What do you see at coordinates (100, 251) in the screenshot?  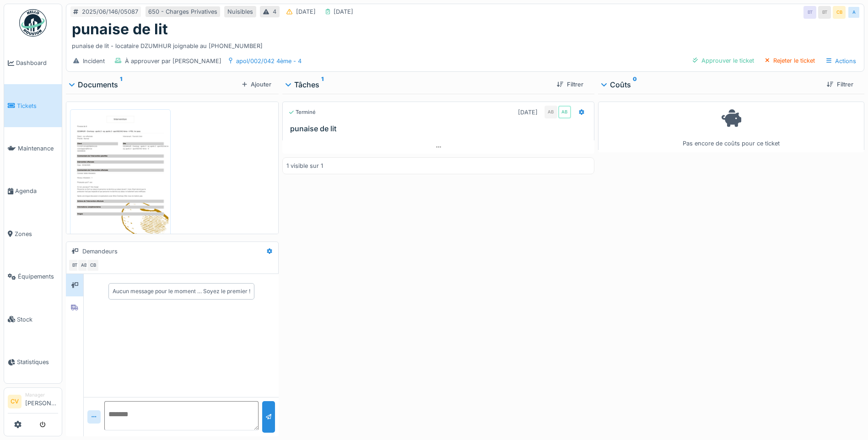 I see `div: Demandeurs` at bounding box center [100, 251].